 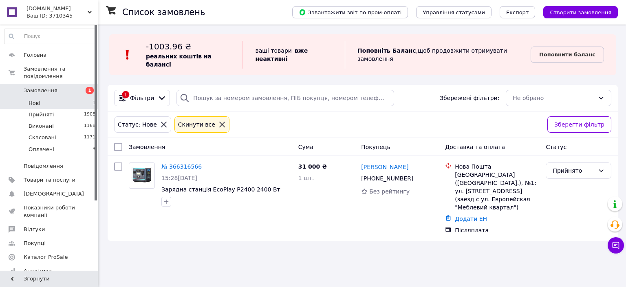 I want to click on span: Повідомлення, so click(x=43, y=166).